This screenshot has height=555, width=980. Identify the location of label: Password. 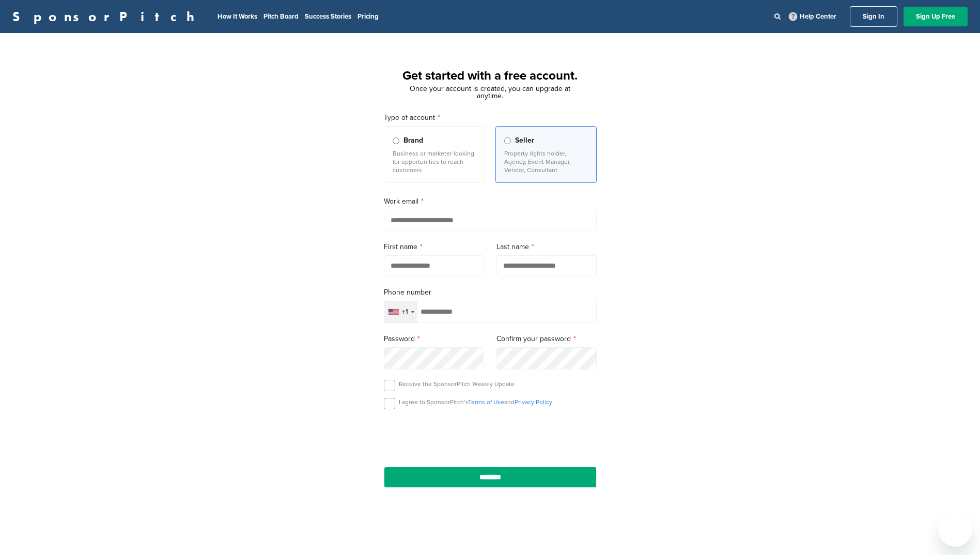
(434, 339).